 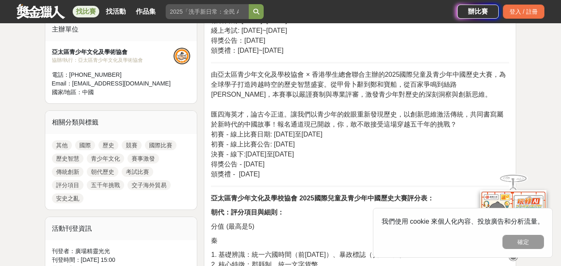 I want to click on div: 刊登者： 廣場精靈光光, so click(x=121, y=251).